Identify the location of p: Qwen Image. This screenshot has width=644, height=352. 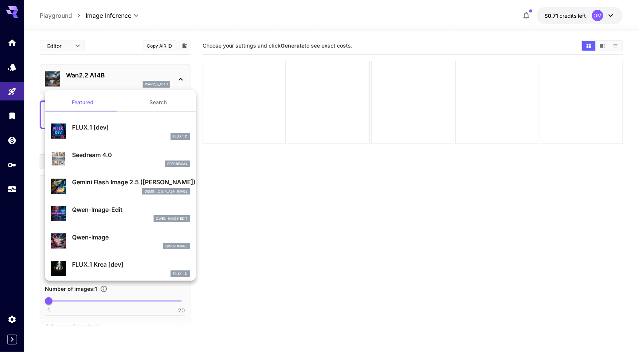
(176, 246).